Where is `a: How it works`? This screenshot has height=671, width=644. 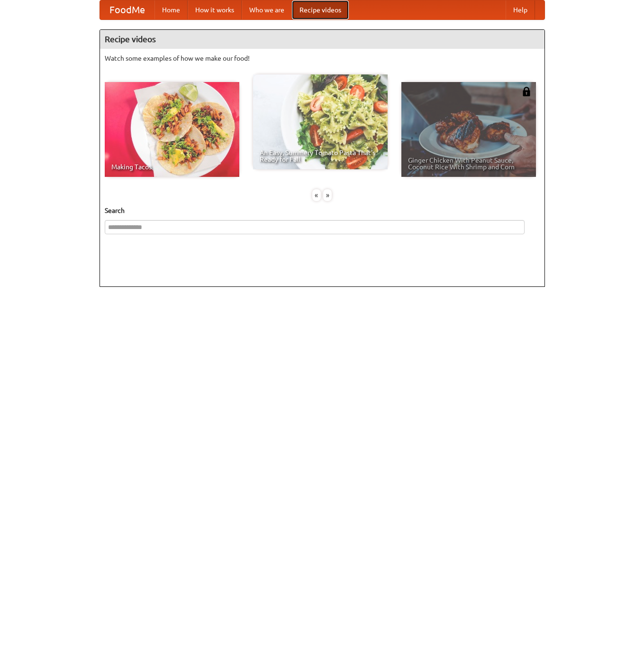 a: How it works is located at coordinates (215, 10).